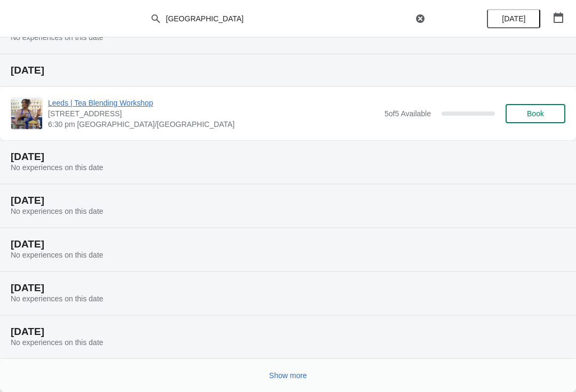 This screenshot has width=576, height=392. I want to click on button: Show more, so click(288, 376).